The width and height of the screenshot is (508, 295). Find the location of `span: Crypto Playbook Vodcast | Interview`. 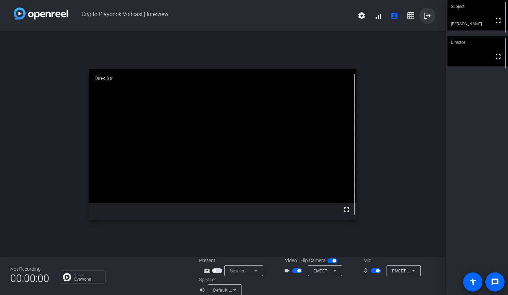

span: Crypto Playbook Vodcast | Interview is located at coordinates (211, 16).